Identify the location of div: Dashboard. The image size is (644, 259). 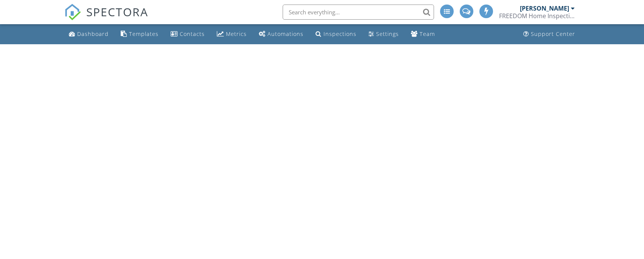
(93, 34).